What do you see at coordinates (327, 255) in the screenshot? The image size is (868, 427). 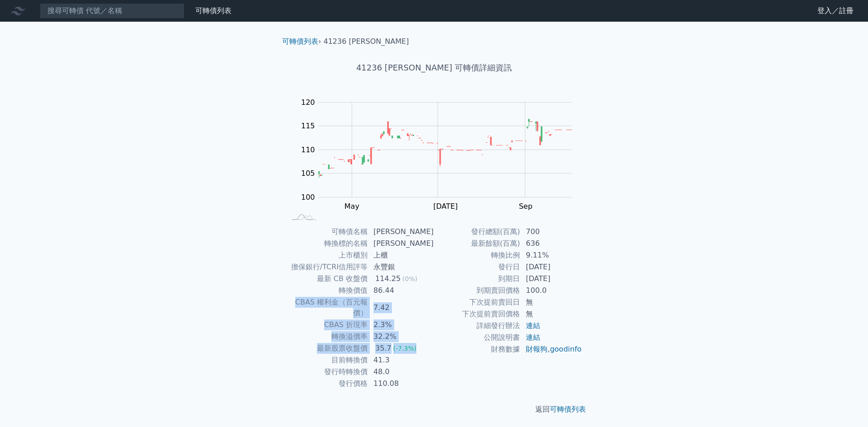 I see `td: 上市櫃別` at bounding box center [327, 255].